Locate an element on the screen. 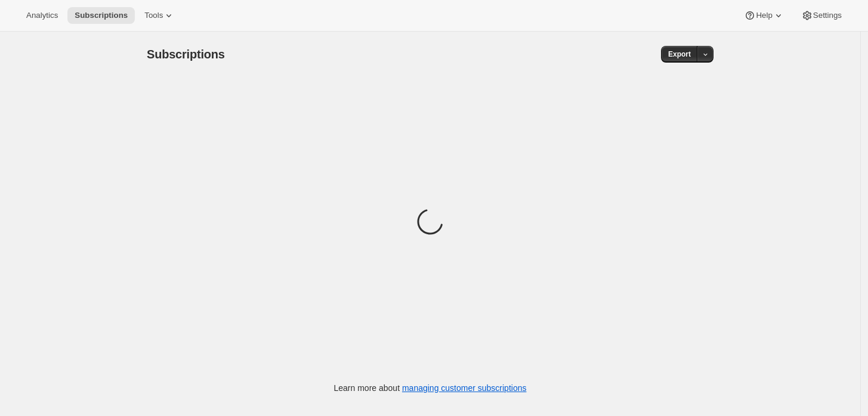 This screenshot has height=416, width=868. span: Tools is located at coordinates (153, 16).